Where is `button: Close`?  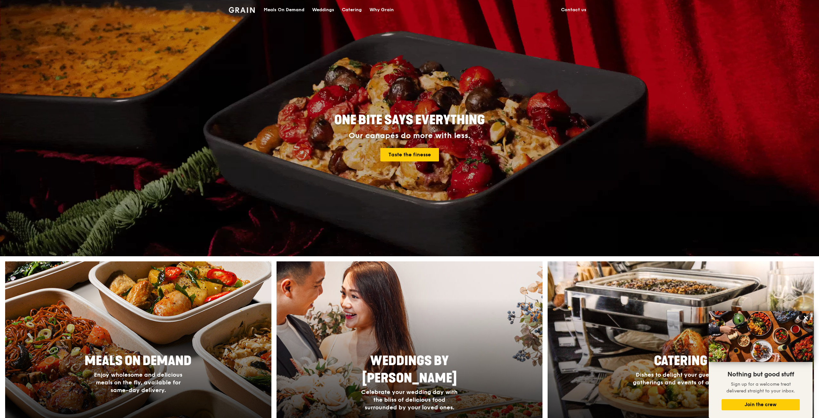
button: Close is located at coordinates (806, 318).